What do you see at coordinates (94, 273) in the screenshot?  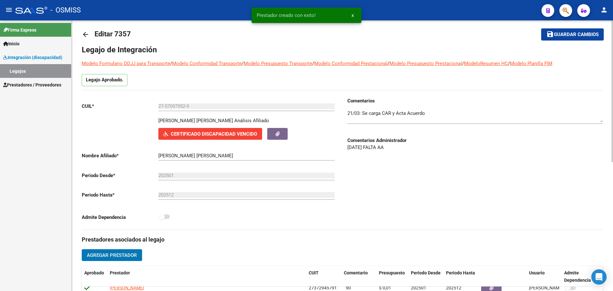 I see `span: Aprobado` at bounding box center [94, 273].